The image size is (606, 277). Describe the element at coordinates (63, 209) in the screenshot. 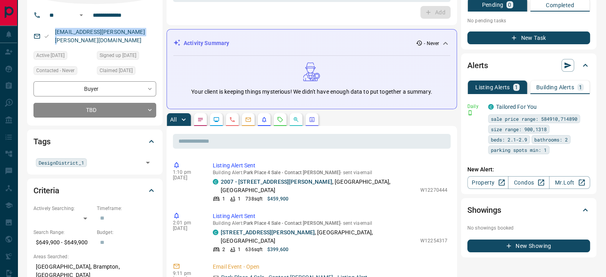

I see `p: Actively Searching:` at that location.